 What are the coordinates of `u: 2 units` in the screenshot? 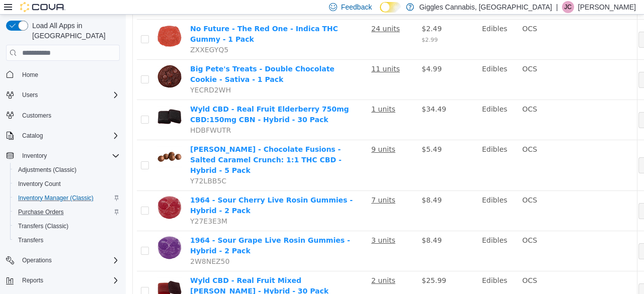 It's located at (258, 266).